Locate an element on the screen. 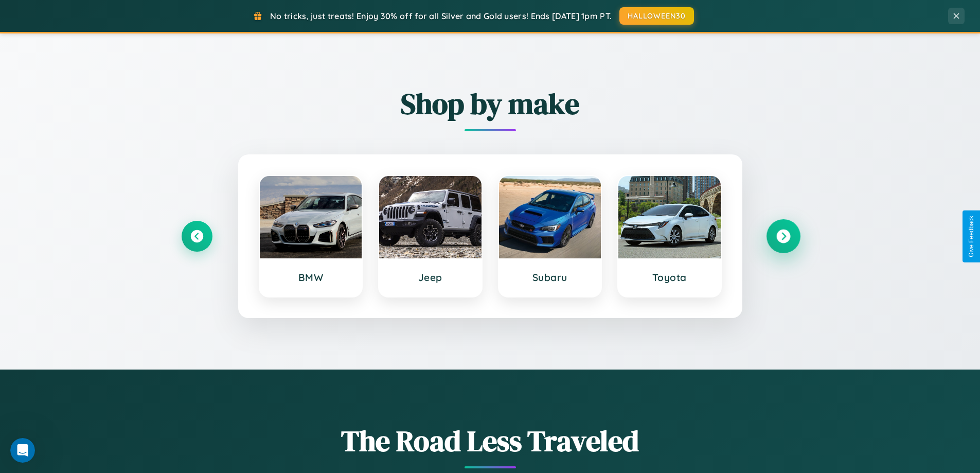 This screenshot has width=980, height=473. h3: Toyota is located at coordinates (669, 278).